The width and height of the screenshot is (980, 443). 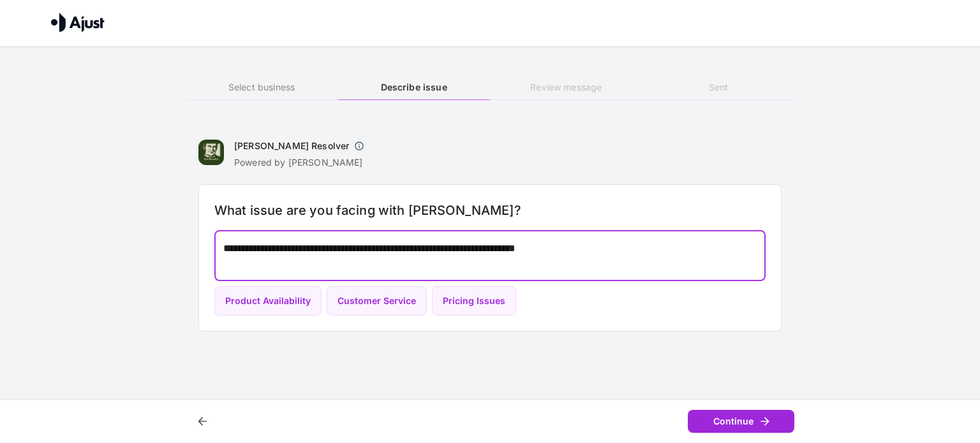 What do you see at coordinates (741, 422) in the screenshot?
I see `button: Continue` at bounding box center [741, 422].